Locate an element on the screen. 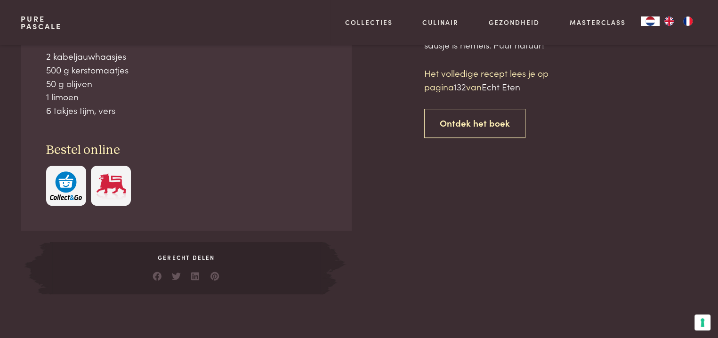  a: PurePascale is located at coordinates (41, 23).